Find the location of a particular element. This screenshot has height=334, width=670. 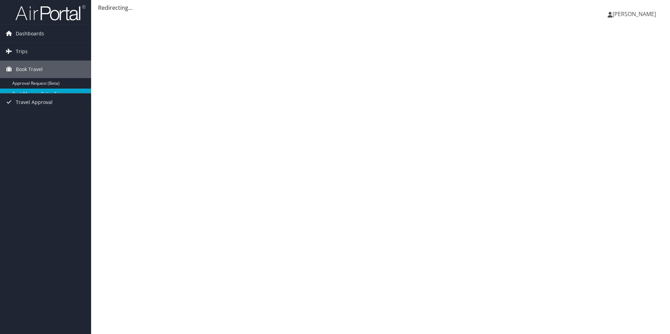

span: Trips is located at coordinates (22, 52).